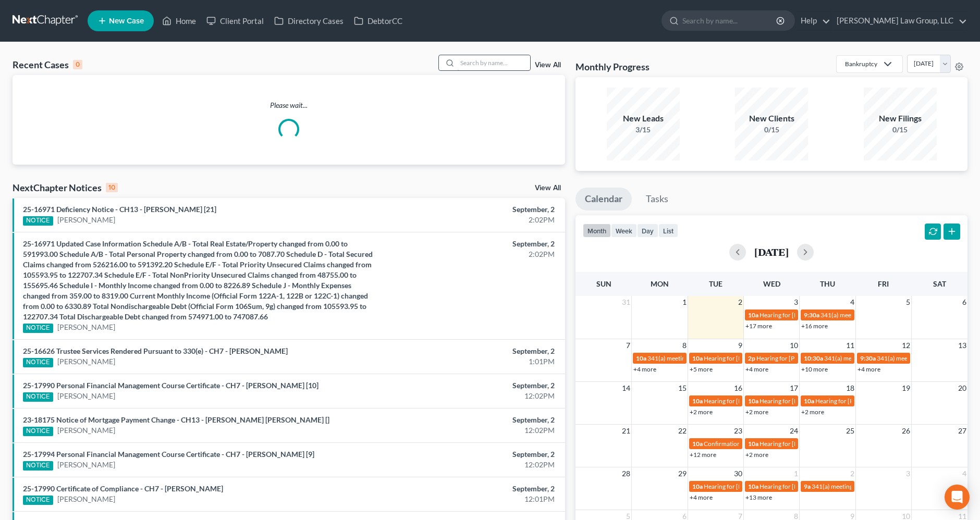 The height and width of the screenshot is (520, 980). What do you see at coordinates (758, 325) in the screenshot?
I see `a: +17 more` at bounding box center [758, 325].